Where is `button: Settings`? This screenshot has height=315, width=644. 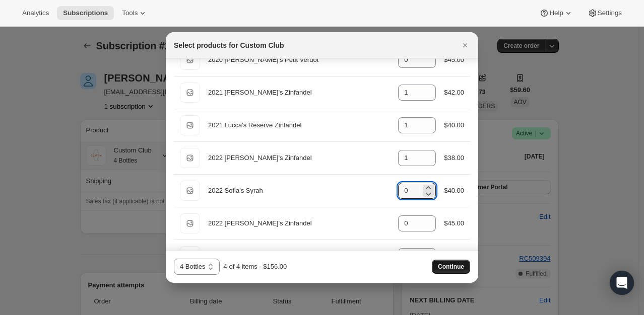 button: Settings is located at coordinates (605, 13).